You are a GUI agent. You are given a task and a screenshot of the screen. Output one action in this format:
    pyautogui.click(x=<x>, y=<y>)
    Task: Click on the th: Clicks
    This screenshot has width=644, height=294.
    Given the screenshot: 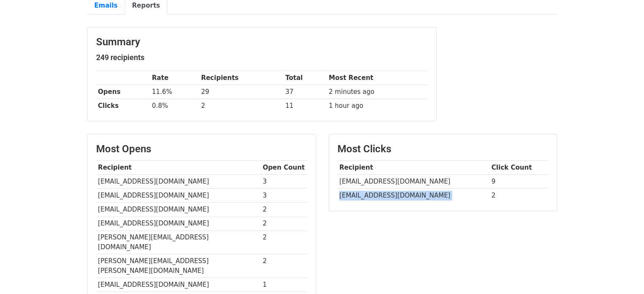 What is the action you would take?
    pyautogui.click(x=123, y=106)
    